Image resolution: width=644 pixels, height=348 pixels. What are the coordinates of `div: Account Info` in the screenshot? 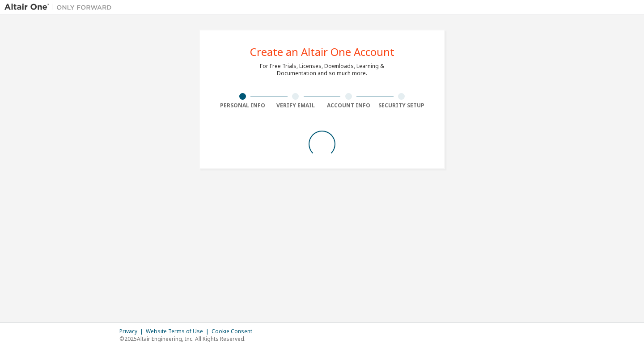 It's located at (348, 106).